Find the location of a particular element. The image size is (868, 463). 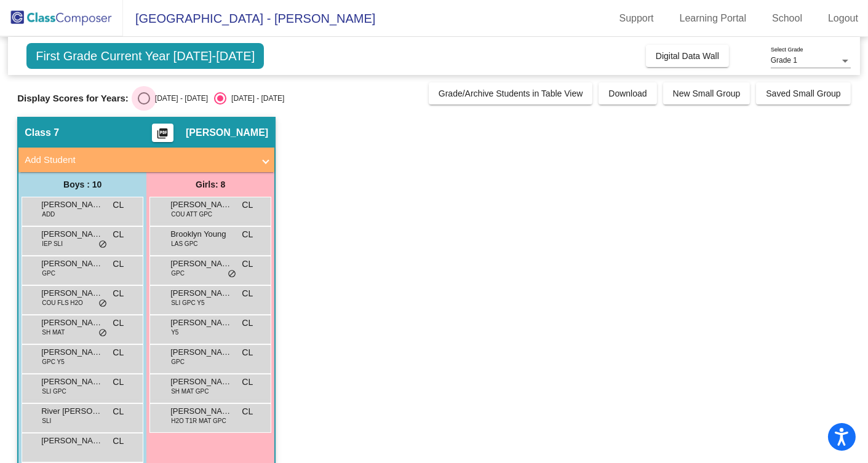

button: Download is located at coordinates (628, 93).